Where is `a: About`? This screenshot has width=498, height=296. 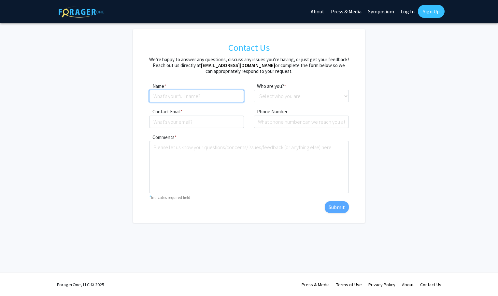
a: About is located at coordinates (407, 284).